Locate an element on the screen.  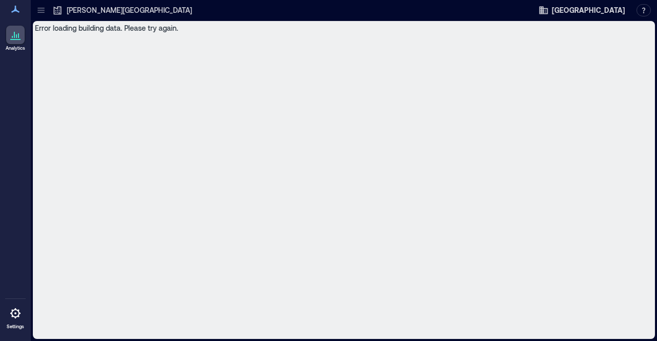
a: Analytics is located at coordinates (15, 38).